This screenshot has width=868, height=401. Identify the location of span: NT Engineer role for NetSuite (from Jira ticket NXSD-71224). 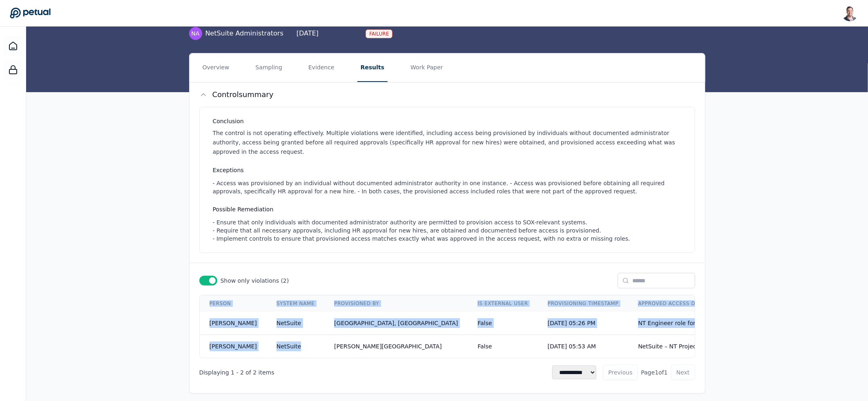
(723, 323).